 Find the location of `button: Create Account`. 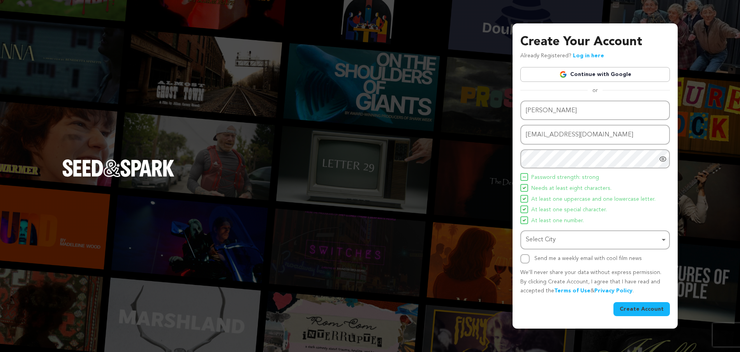

button: Create Account is located at coordinates (641, 309).